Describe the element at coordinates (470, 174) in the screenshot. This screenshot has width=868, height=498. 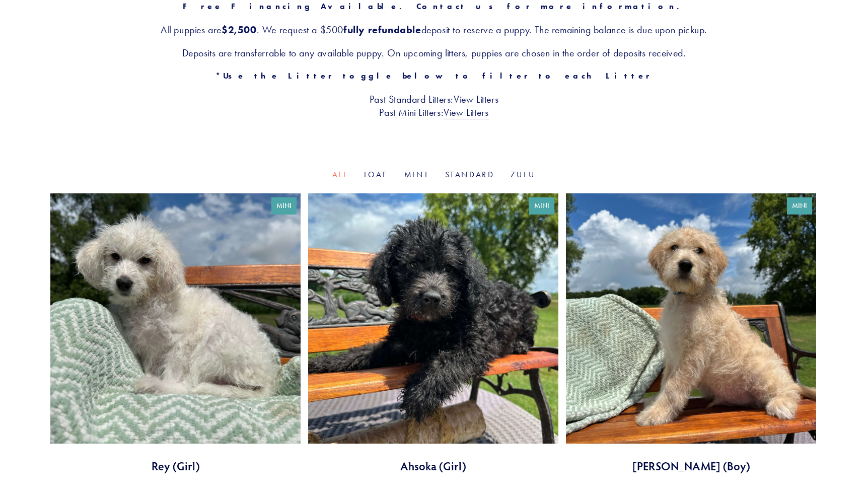
I see `a: Standard` at that location.